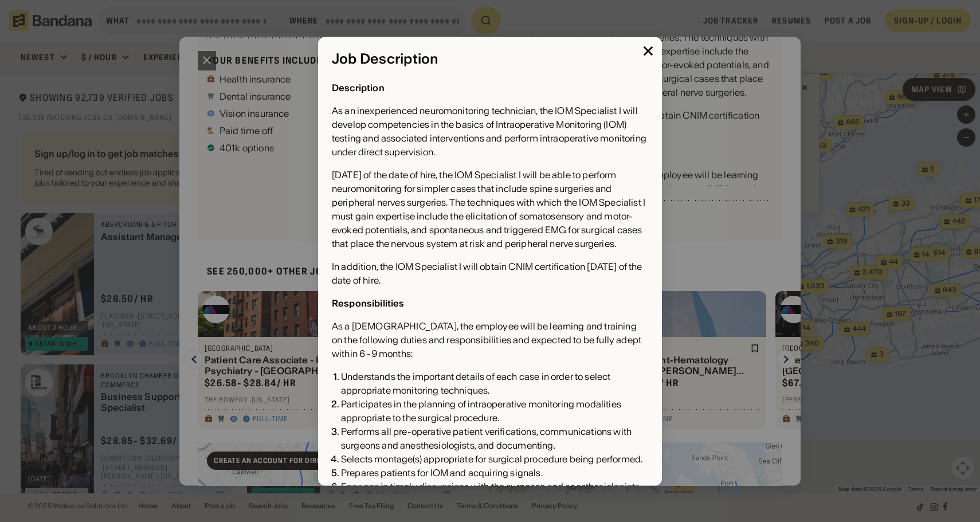 Image resolution: width=980 pixels, height=522 pixels. I want to click on div: Understands the important details of each case in order to select appropriate monitoring techniques., so click(495, 384).